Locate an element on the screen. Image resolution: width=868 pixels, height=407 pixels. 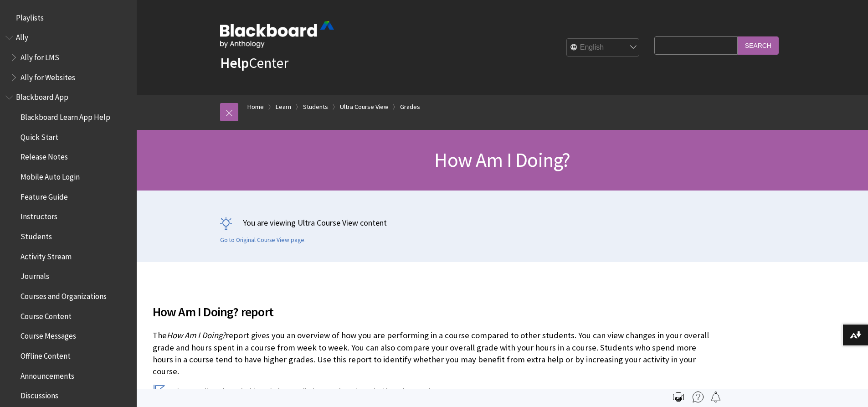
span: Courses and Organizations is located at coordinates (63, 294).